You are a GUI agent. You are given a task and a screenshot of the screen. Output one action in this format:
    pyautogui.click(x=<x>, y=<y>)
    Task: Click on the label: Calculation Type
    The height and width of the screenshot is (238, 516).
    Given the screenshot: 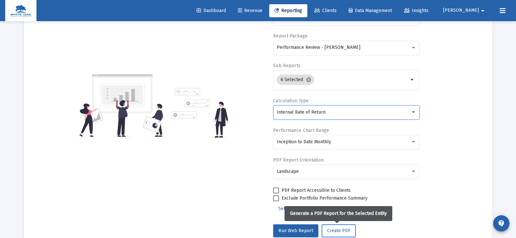 What is the action you would take?
    pyautogui.click(x=291, y=101)
    